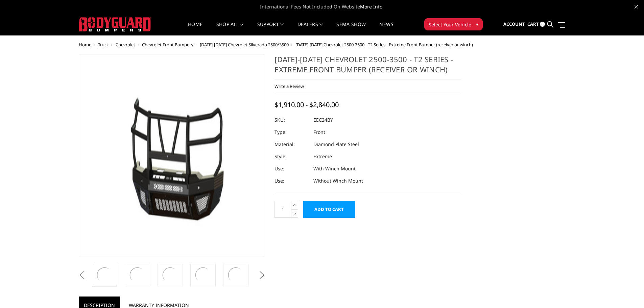 This screenshot has height=308, width=644. Describe the element at coordinates (168, 45) in the screenshot. I see `span: Chevrolet Front Bumpers` at that location.